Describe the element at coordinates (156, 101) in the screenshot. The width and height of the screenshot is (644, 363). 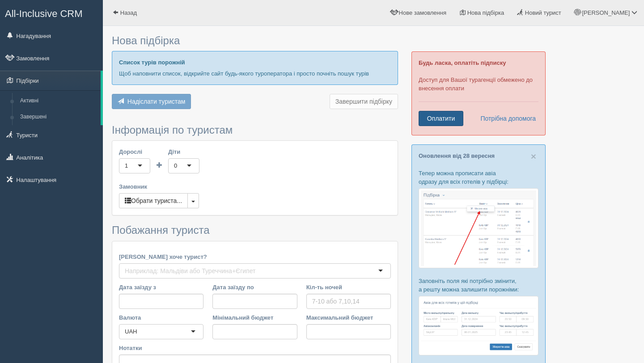
I see `span: Надіслати туристам` at that location.